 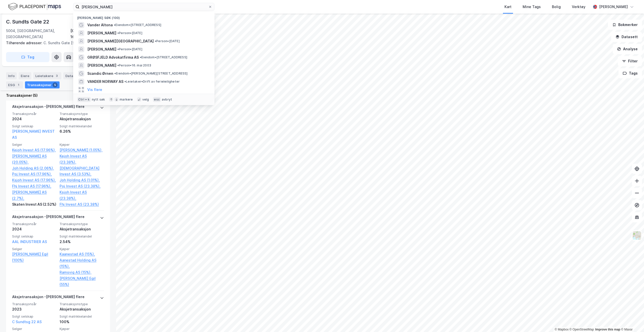 What do you see at coordinates (113, 57) in the screenshot?
I see `span: GRØSFJELD Advokatfirma AS` at bounding box center [113, 57].